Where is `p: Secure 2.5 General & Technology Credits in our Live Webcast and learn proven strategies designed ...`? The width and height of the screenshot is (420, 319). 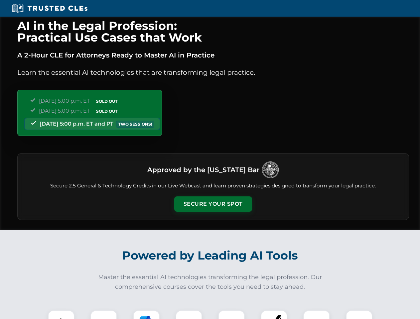
p: Secure 2.5 General & Technology Credits in our Live Webcast and learn proven strategies designed ... is located at coordinates (213, 186).